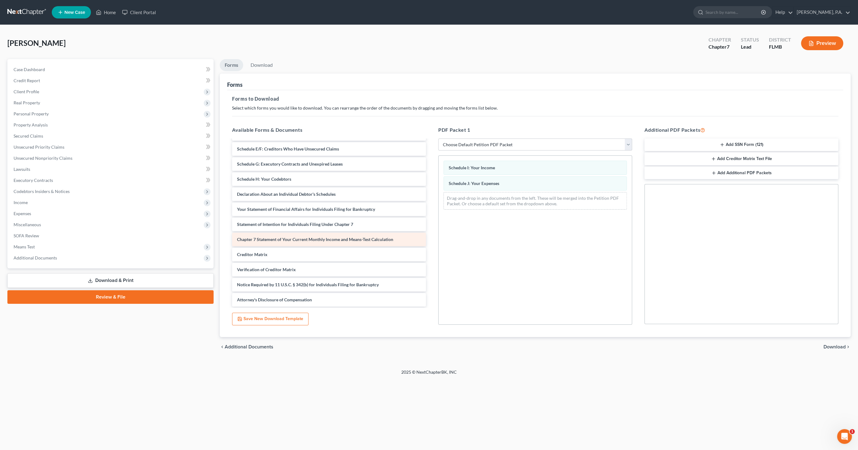 The image size is (858, 450). I want to click on span: Schedule I: Your Income, so click(472, 168).